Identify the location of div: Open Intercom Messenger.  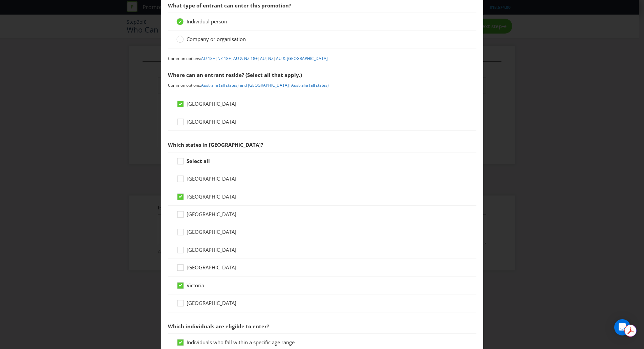
(622, 327).